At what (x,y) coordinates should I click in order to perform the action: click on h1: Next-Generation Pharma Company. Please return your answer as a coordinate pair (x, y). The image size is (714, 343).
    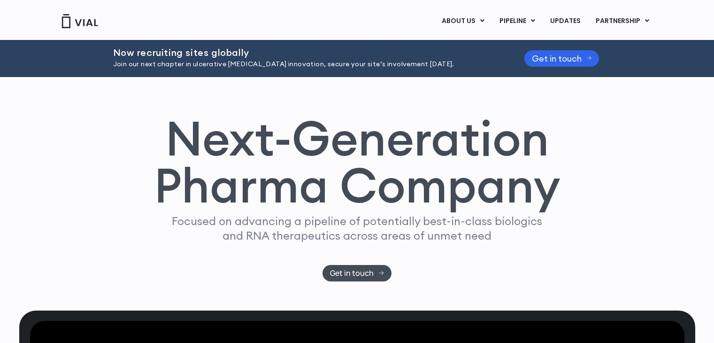
    Looking at the image, I should click on (357, 162).